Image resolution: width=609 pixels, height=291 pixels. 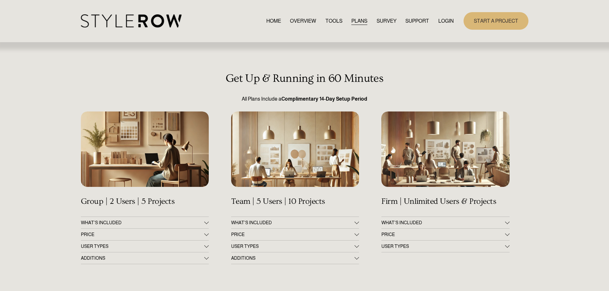 I want to click on p: All Plans Include a, so click(x=305, y=99).